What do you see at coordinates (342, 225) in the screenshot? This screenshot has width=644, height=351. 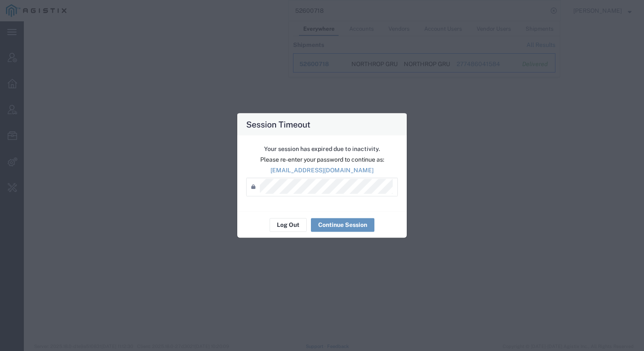 I see `button: Continue Session` at bounding box center [342, 225].